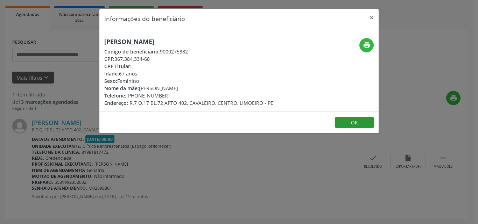  I want to click on span: Nome da mãe:, so click(121, 88).